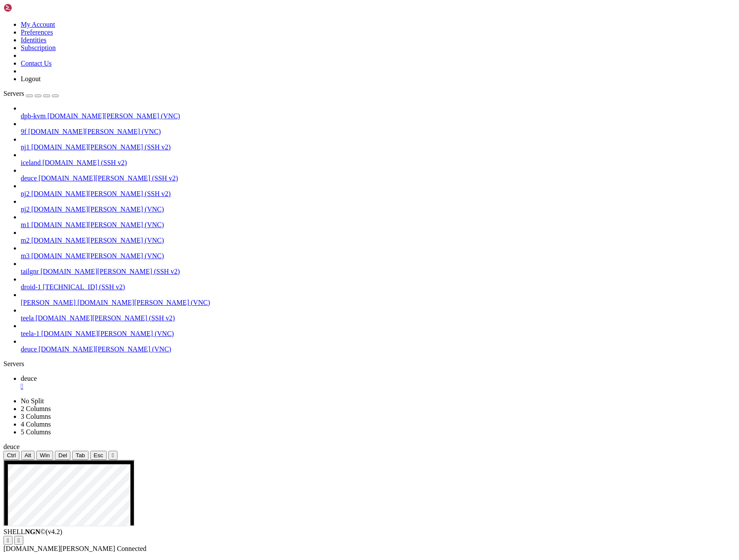  I want to click on span: tailgnr, so click(30, 271).